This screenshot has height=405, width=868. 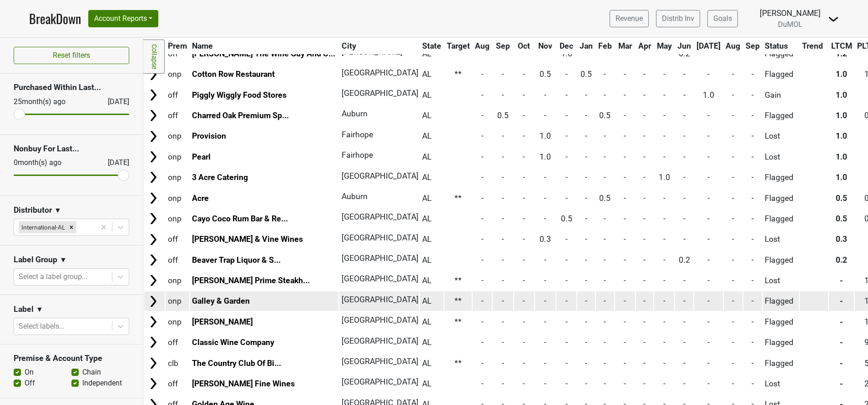 What do you see at coordinates (24, 309) in the screenshot?
I see `h3: Label` at bounding box center [24, 309].